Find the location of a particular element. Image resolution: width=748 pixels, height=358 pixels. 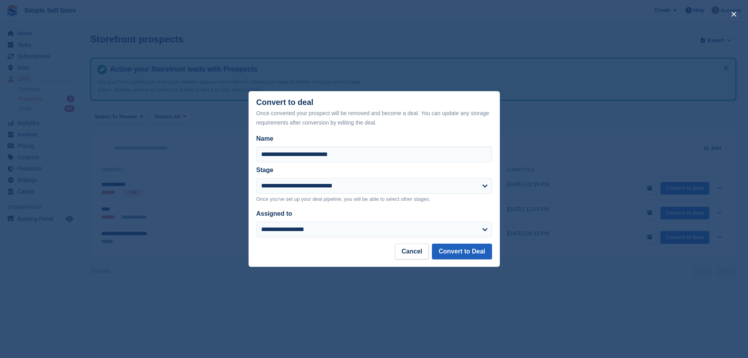

button: Cancel is located at coordinates (412, 251).